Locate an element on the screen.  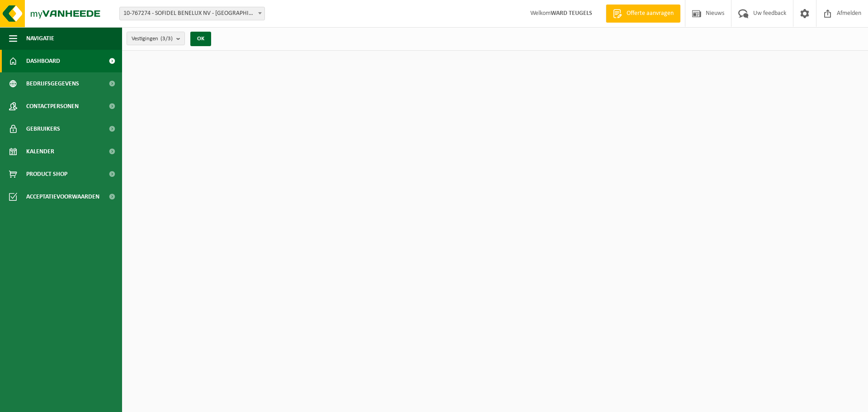
span: Offerte aanvragen is located at coordinates (650, 14).